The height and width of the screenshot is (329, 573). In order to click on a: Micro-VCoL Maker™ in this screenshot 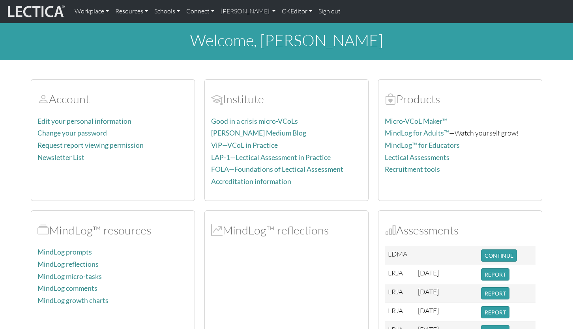, I will do `click(416, 121)`.